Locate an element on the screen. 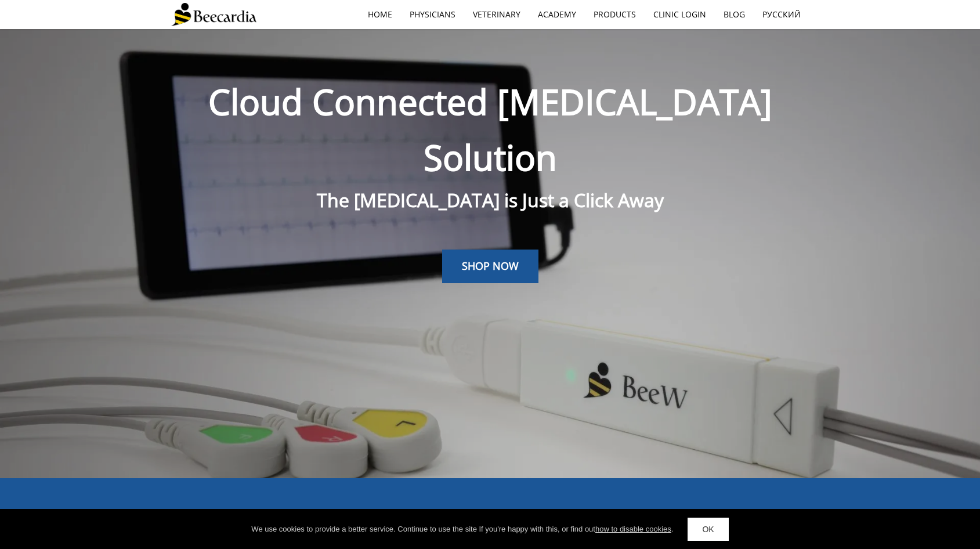  div: We use cookies to provide a better service. Continue to use the site If you're happy with this, o... is located at coordinates (462, 529).